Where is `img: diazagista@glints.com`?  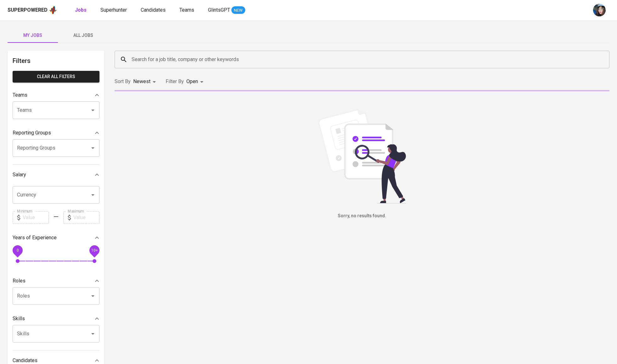 img: diazagista@glints.com is located at coordinates (599, 10).